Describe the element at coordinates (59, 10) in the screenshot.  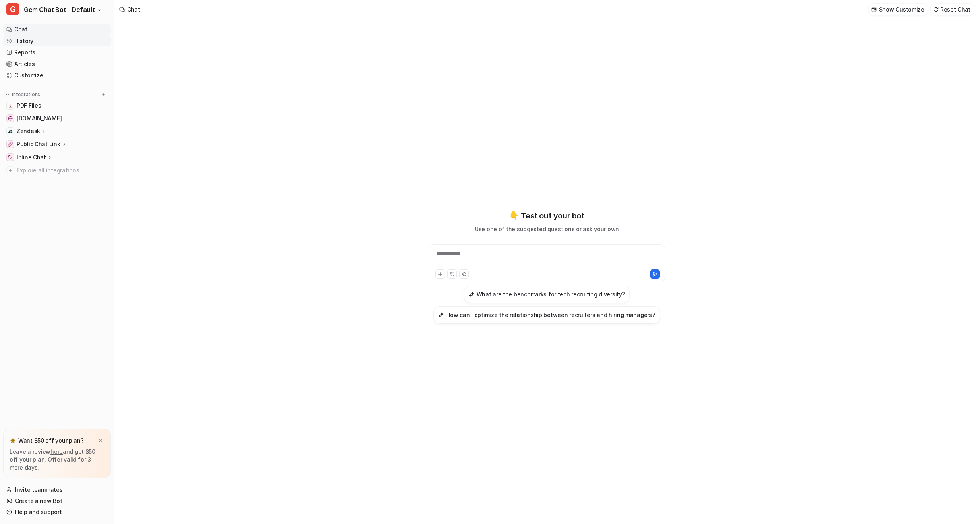
I see `span: Gem Chat Bot - Default` at that location.